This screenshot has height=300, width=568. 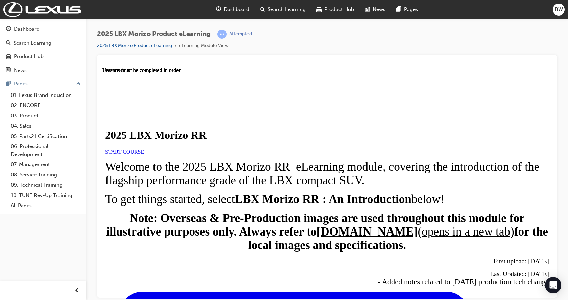 What do you see at coordinates (553, 286) in the screenshot?
I see `div: Open Intercom Messenger` at bounding box center [553, 286].